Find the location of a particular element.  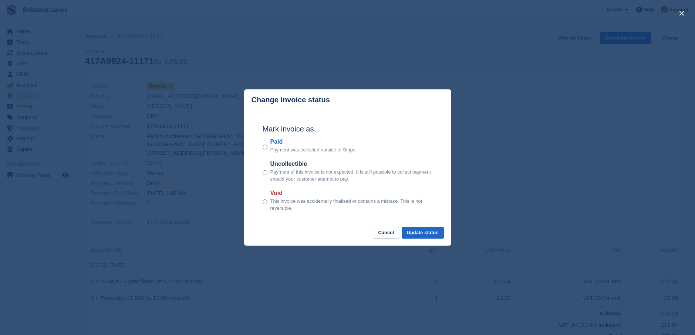

p: This invoice was accidentally finalised or contains a mistake. This is not reversible. is located at coordinates (351, 205).